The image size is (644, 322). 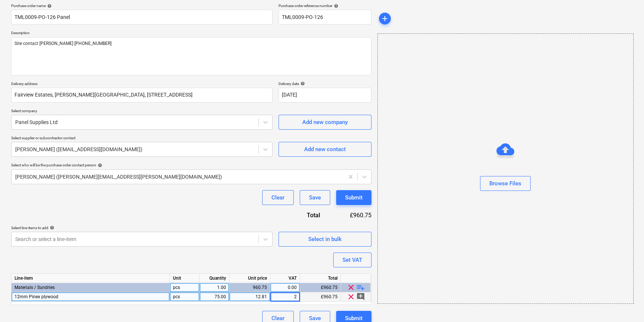 What do you see at coordinates (325, 149) in the screenshot?
I see `button: Add new contact` at bounding box center [325, 149].